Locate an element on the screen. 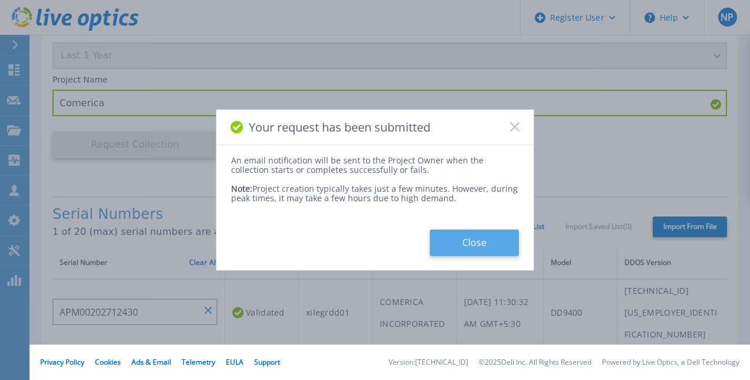  li: © 2025 Dell Inc. All Rights Reserved is located at coordinates (535, 362).